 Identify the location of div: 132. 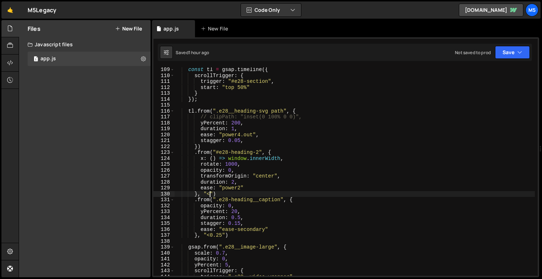
(164, 206).